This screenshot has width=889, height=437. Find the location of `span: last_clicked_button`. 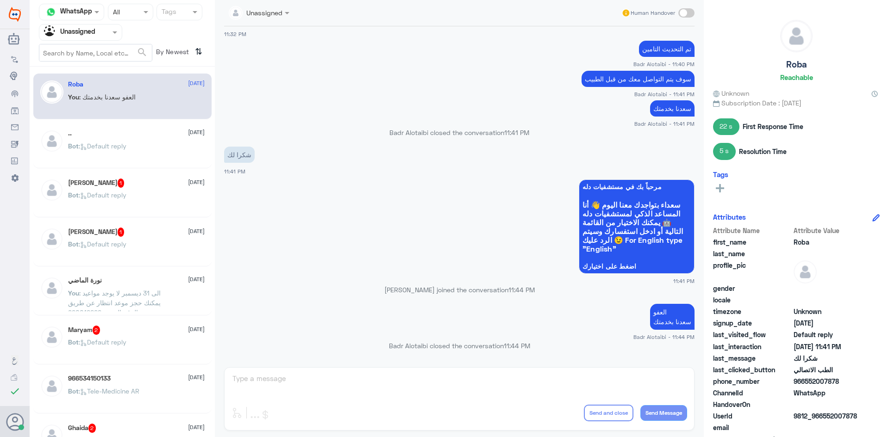

span: last_clicked_button is located at coordinates (752, 370).